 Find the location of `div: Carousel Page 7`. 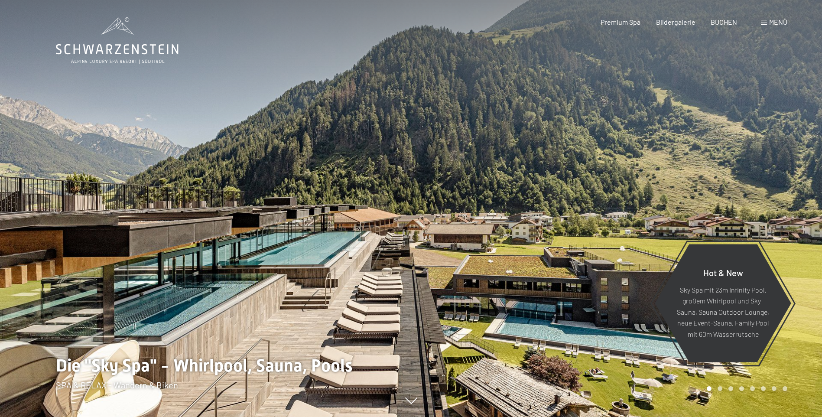

div: Carousel Page 7 is located at coordinates (774, 388).